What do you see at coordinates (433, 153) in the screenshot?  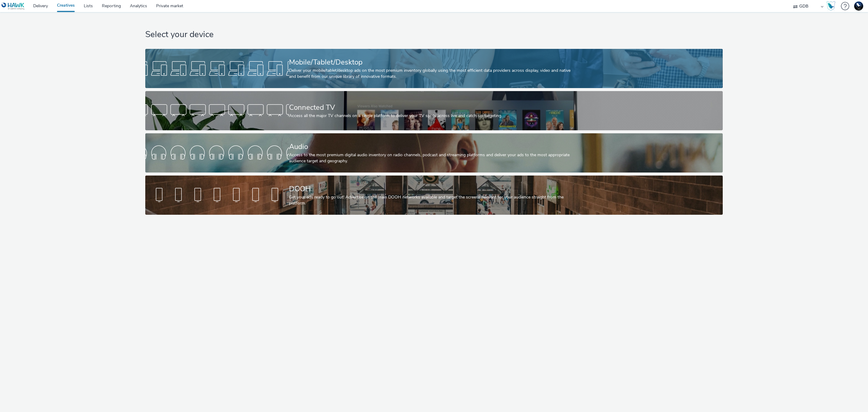 I see `a: AudioAccess to the most premium digital audio inventory on radio channels, podcast and streaming ...` at bounding box center [433, 153].